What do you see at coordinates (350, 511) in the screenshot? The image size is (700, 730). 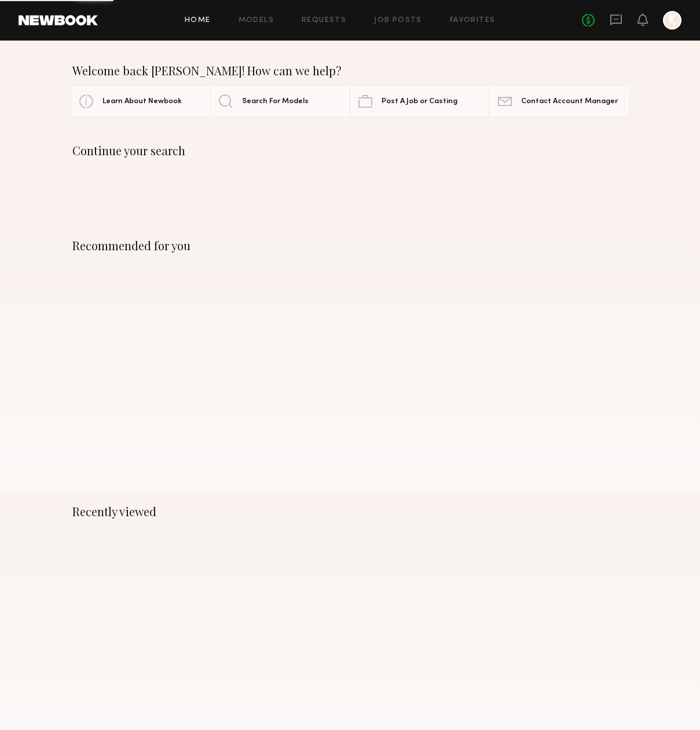 I see `div: Recently viewed` at bounding box center [350, 511].